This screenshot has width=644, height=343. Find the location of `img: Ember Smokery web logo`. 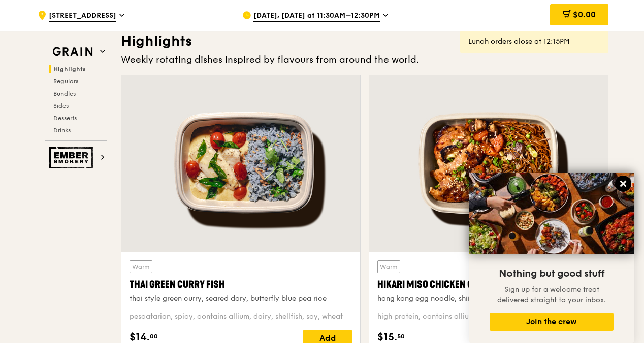

img: Ember Smokery web logo is located at coordinates (73, 158).